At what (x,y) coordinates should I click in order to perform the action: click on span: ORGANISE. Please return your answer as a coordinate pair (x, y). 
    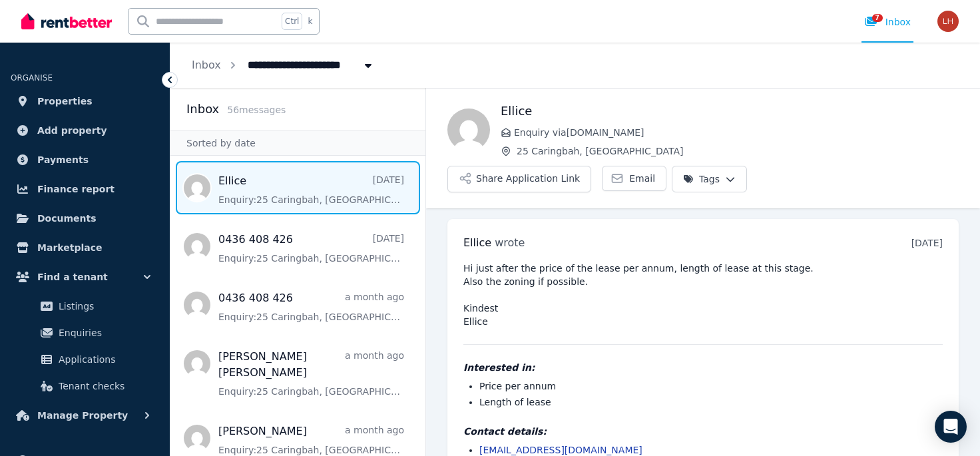
    Looking at the image, I should click on (31, 78).